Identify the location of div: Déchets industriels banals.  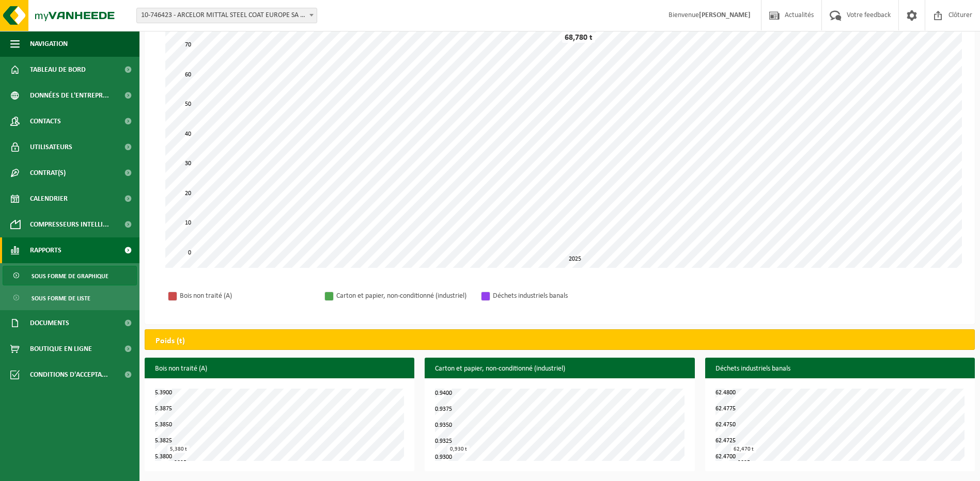
(561, 296).